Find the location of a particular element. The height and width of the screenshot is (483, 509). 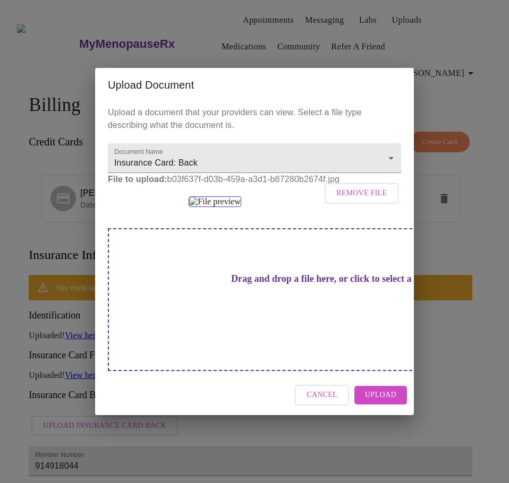

span: Cancel is located at coordinates (322, 395).